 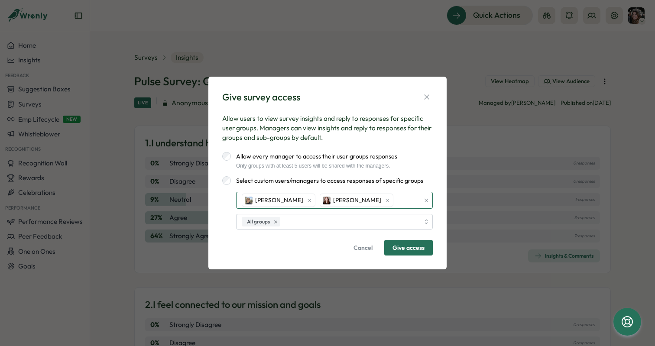 I want to click on label: Allow every manager to access their user groups responses, so click(x=314, y=156).